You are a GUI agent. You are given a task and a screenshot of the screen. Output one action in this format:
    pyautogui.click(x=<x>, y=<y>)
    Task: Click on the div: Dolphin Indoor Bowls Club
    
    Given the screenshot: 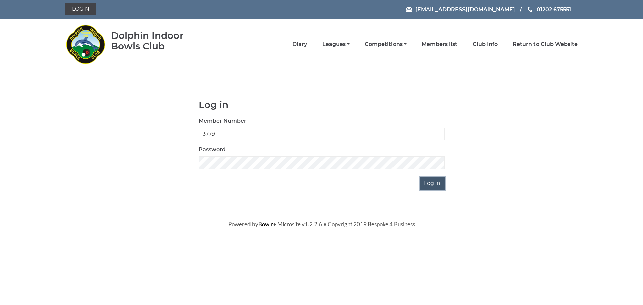 What is the action you would take?
    pyautogui.click(x=158, y=41)
    